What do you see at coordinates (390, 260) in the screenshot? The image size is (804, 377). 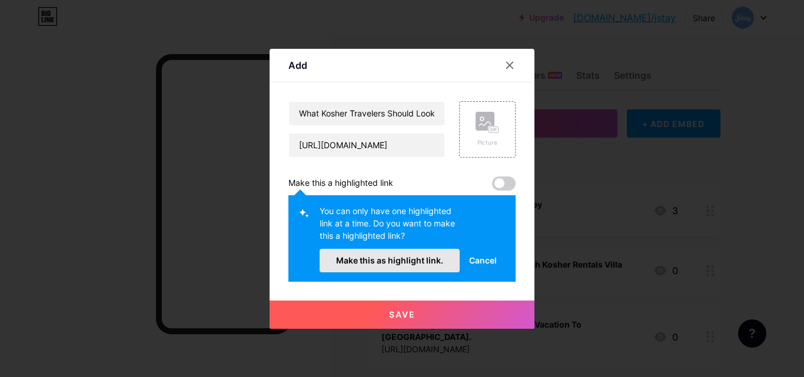 I see `span: Make this as highlight link.` at bounding box center [390, 260].